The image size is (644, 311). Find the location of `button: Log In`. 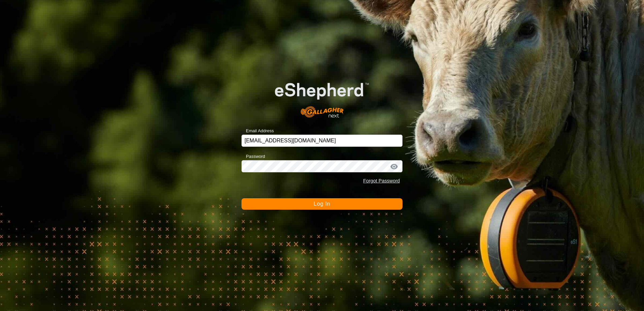

button: Log In is located at coordinates (322, 204).